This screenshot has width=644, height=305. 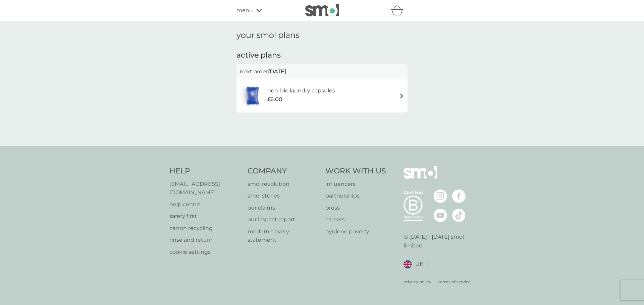 What do you see at coordinates (283, 236) in the screenshot?
I see `p: modern slavery statement` at bounding box center [283, 236].